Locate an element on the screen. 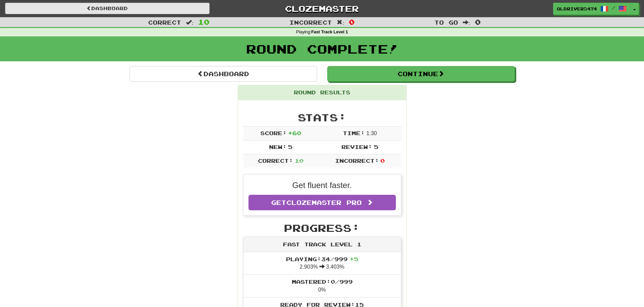  span: Correct is located at coordinates (165, 22).